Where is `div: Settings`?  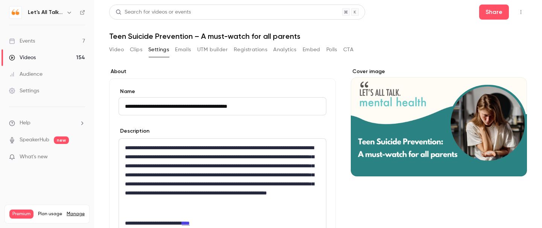 div: Settings is located at coordinates (24, 91).